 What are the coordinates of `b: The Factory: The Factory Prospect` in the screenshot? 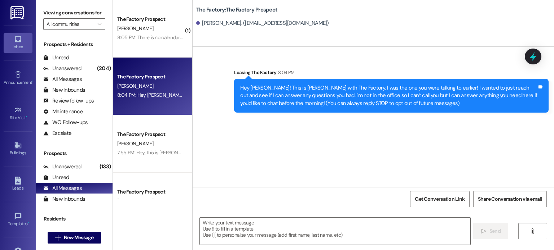 It's located at (236, 10).